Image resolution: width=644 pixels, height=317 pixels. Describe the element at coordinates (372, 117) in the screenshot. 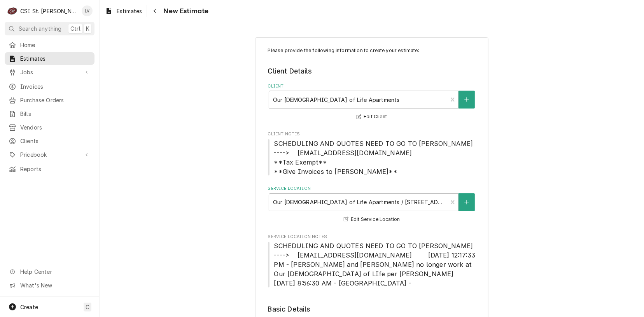

I see `button: Edit Client` at that location.